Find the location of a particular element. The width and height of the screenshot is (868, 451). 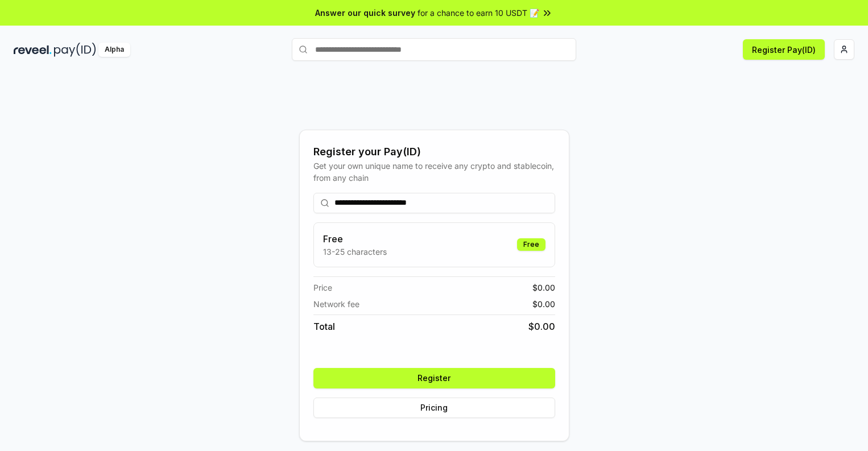

span: for a chance to earn 10 USDT 📝 is located at coordinates (478, 12).